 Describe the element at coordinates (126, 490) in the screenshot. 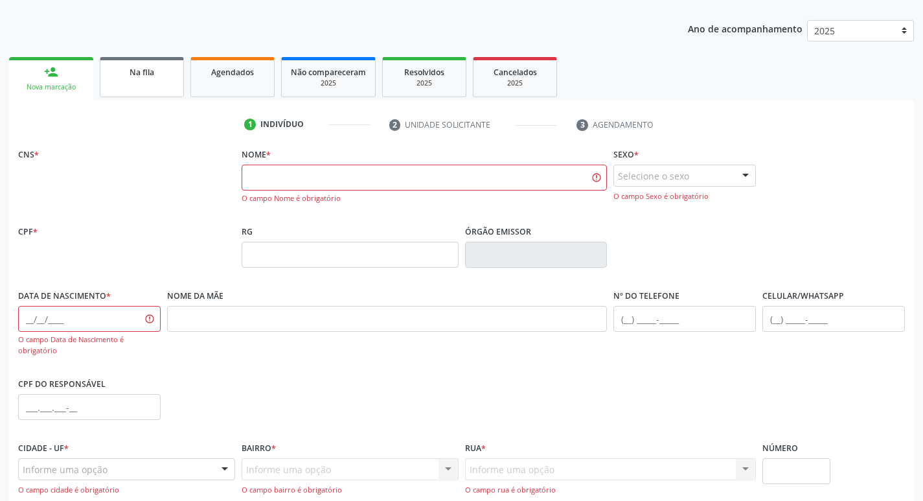

I see `div: O campo cidade é obrigatório` at that location.